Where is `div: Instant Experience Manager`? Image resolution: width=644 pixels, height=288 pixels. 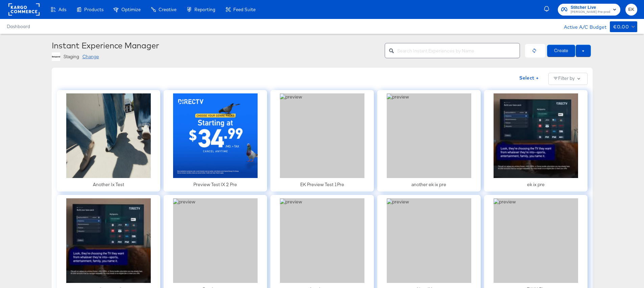
div: Instant Experience Manager is located at coordinates (216, 45).